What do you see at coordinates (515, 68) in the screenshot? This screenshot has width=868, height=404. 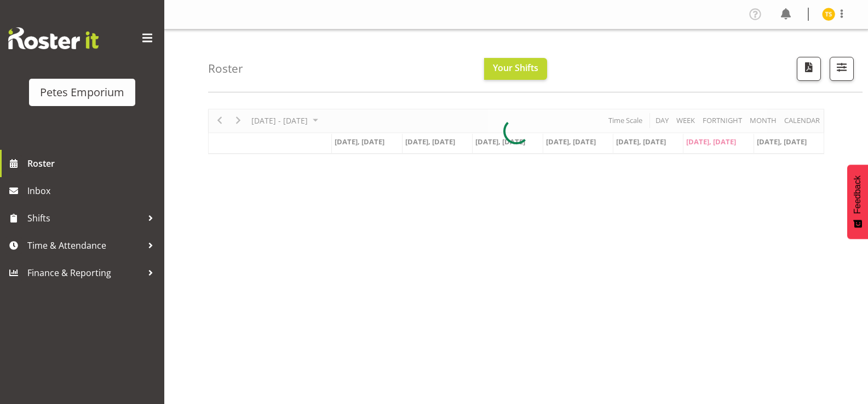 I see `span: Your Shifts` at bounding box center [515, 68].